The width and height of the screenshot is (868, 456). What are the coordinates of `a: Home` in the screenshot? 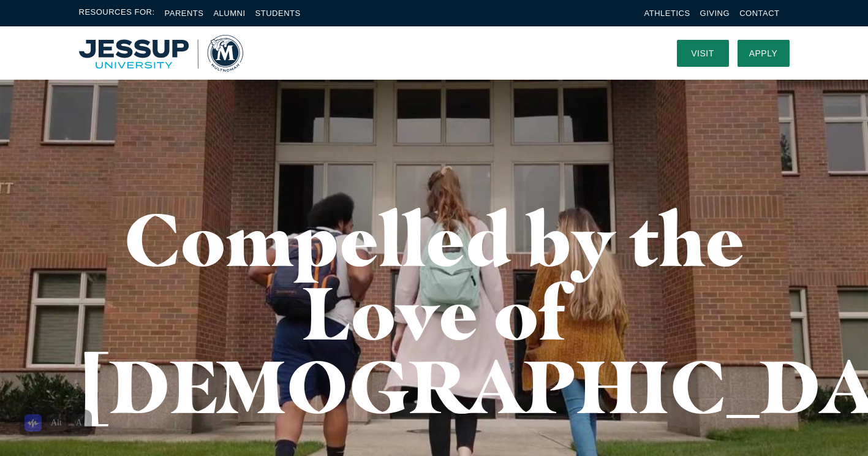 It's located at (161, 53).